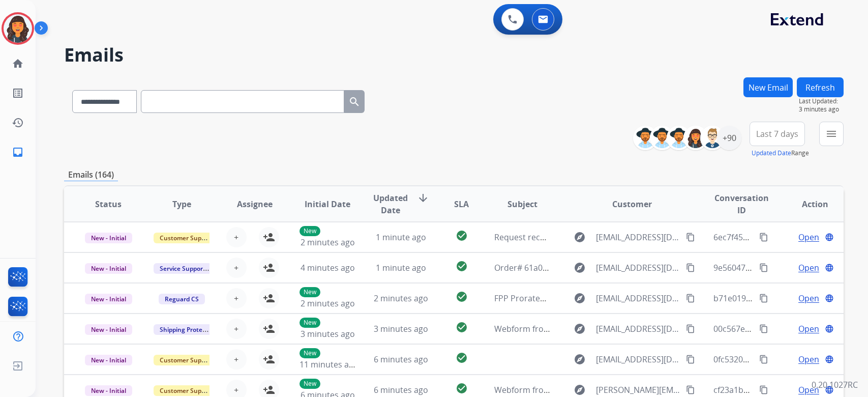 The image size is (868, 397). Describe the element at coordinates (821, 101) in the screenshot. I see `span: Last Updated:` at that location.